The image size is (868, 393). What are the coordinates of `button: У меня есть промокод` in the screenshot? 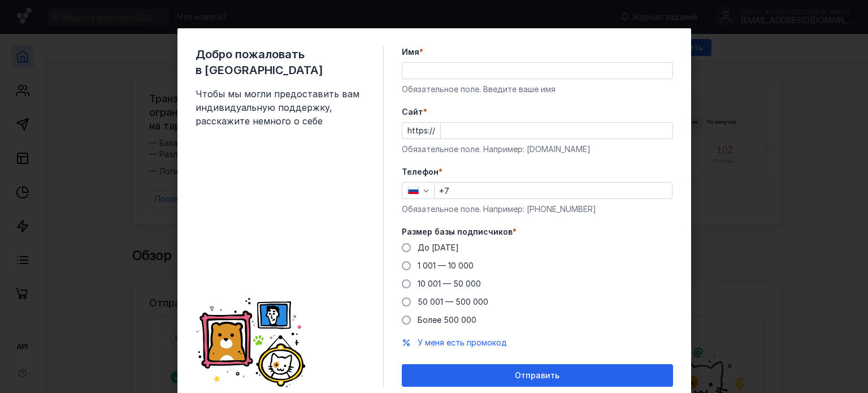 It's located at (462, 342).